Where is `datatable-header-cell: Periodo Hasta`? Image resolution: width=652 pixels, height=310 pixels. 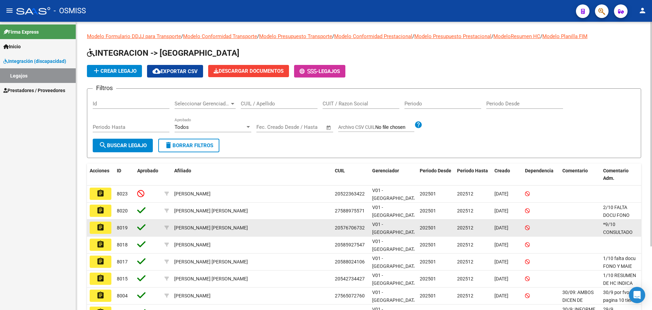
datatable-header-cell: Periodo Hasta is located at coordinates (473, 175).